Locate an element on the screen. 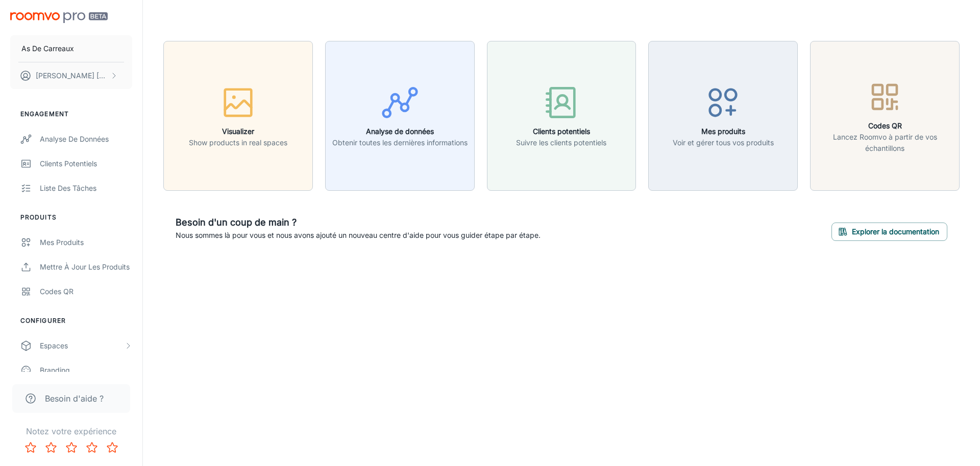 Image resolution: width=980 pixels, height=466 pixels. p: Suivre les clients potentiels is located at coordinates (561, 143).